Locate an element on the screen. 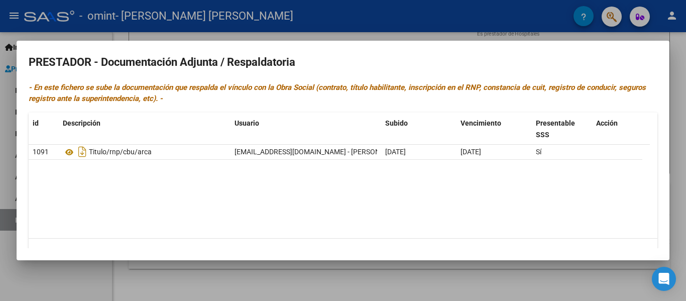  span: Acción is located at coordinates (606, 123).